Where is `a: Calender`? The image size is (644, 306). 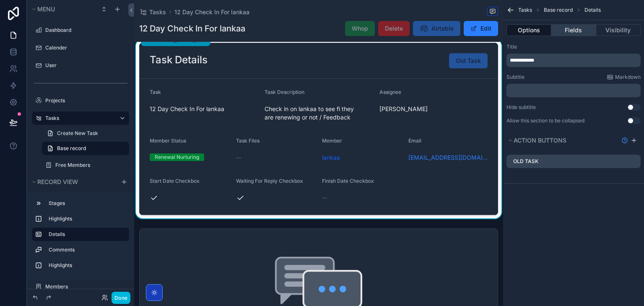
a: Calender is located at coordinates (85, 48).